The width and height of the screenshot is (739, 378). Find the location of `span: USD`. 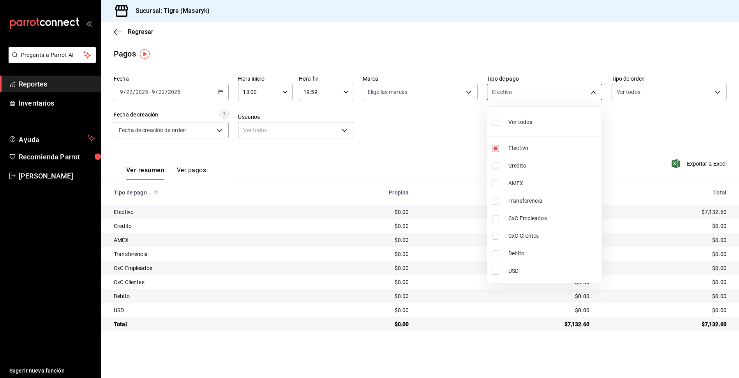

span: USD is located at coordinates (553, 271).